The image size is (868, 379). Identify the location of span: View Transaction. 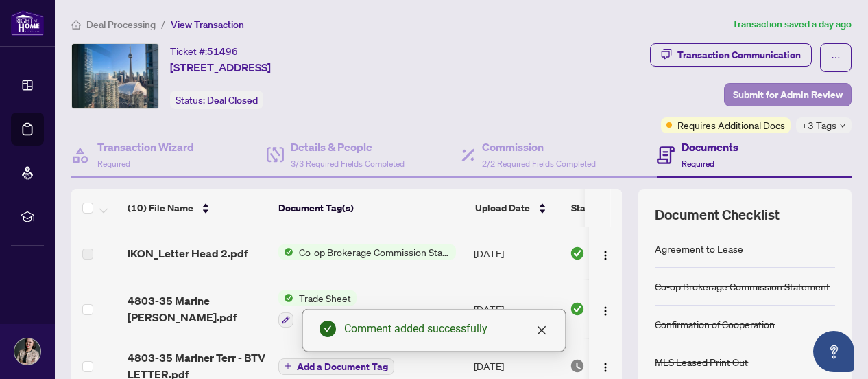
(208, 25).